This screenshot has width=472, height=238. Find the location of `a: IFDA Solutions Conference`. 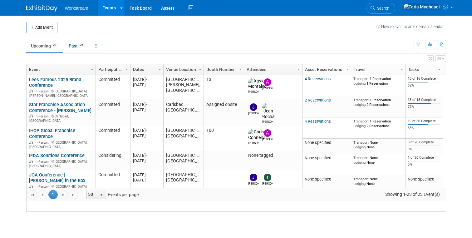

a: IFDA Solutions Conference is located at coordinates (57, 155).